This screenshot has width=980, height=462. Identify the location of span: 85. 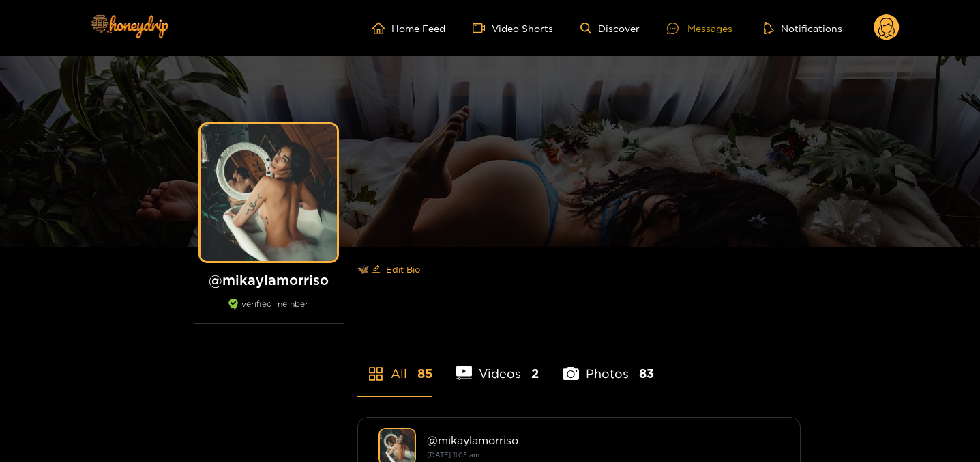
(425, 372).